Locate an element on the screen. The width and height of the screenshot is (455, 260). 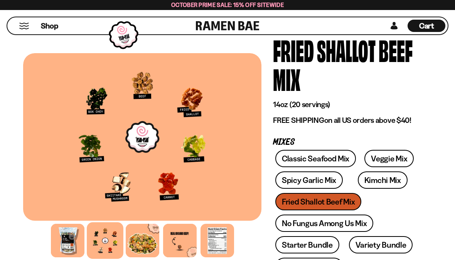
a: Spicy Garlic Mix is located at coordinates (309, 180).